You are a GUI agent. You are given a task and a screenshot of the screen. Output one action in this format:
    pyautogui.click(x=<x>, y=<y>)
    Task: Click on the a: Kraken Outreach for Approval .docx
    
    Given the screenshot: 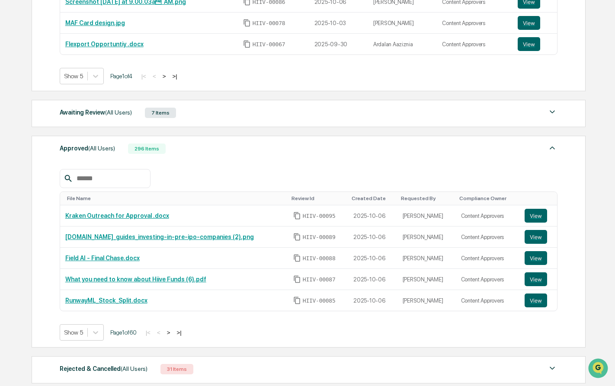 What is the action you would take?
    pyautogui.click(x=117, y=216)
    